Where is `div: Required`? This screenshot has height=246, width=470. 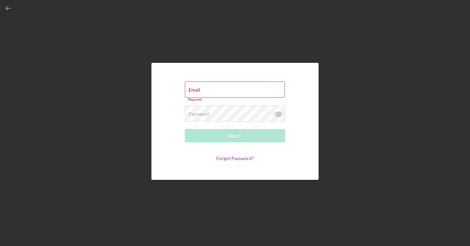
div: Required is located at coordinates (235, 100).